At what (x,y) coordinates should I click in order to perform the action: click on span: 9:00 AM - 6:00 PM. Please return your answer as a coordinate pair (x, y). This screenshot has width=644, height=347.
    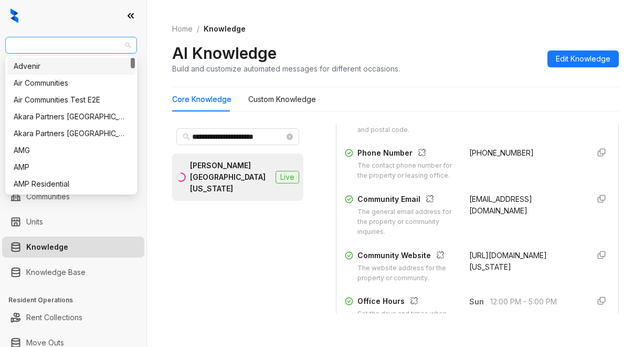
    Looking at the image, I should click on (535, 317).